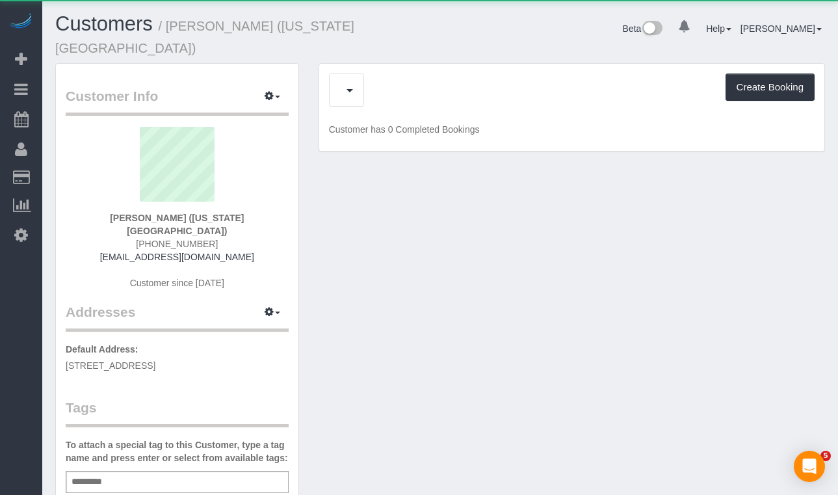  I want to click on legend: Customer Info, so click(177, 101).